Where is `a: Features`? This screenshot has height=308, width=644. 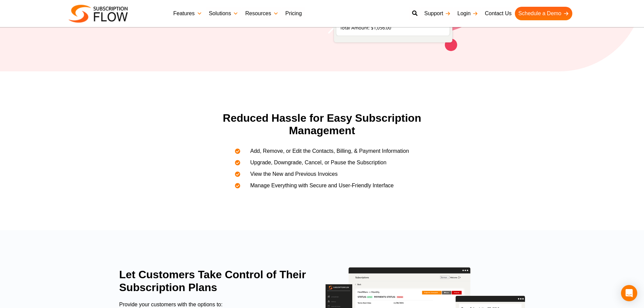 a: Features is located at coordinates (188, 14).